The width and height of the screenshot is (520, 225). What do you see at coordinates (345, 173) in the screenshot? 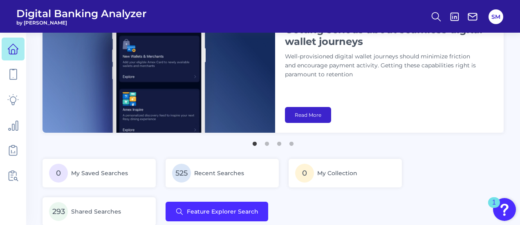
I see `a: 0My Collection` at bounding box center [345, 173].